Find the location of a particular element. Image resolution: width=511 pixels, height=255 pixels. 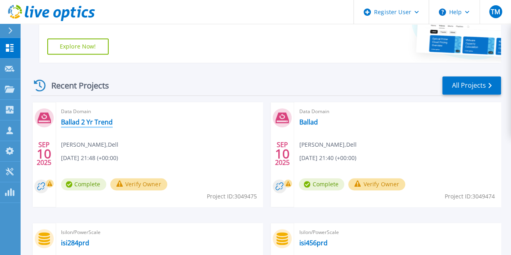

span: Project ID: 3049474 is located at coordinates (470, 196).